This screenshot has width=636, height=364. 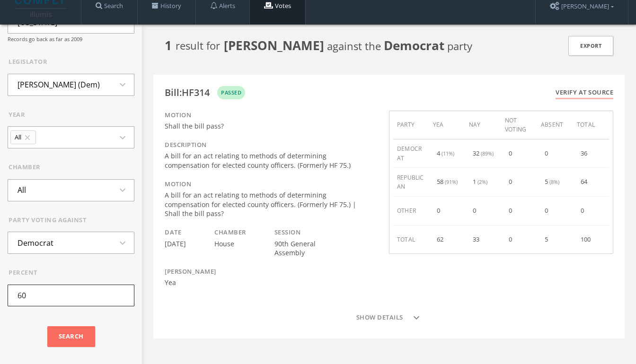 I want to click on div: legislator, so click(x=72, y=62).